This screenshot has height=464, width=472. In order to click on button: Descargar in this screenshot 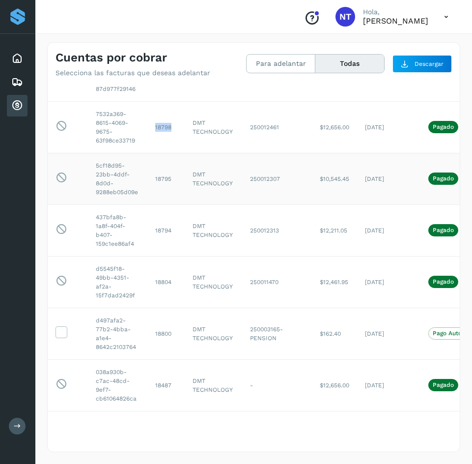, I will do `click(422, 64)`.